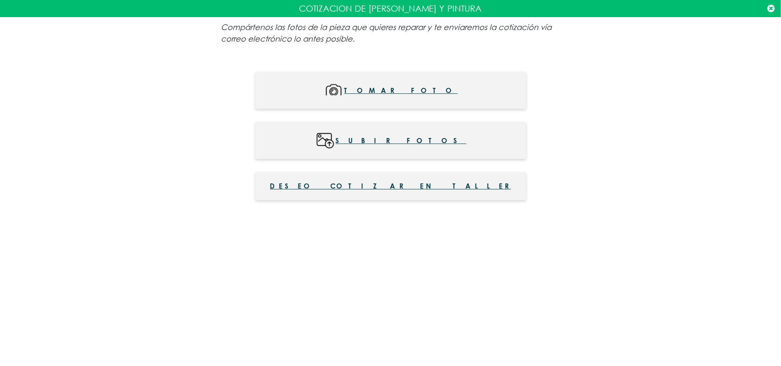  I want to click on p: Compártenos las fotos de la pieza que quieres reparar y te enviaremos la cotización vía correo el..., so click(391, 33).